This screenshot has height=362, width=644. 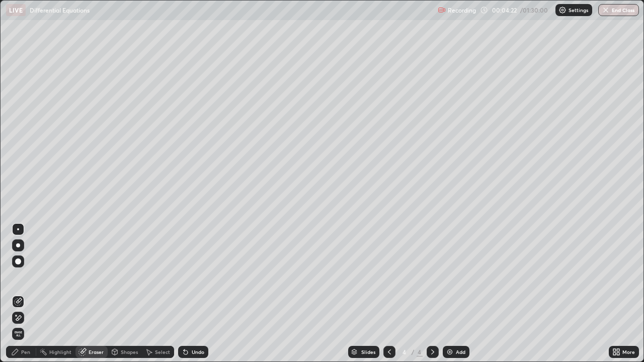 I want to click on button: End Class, so click(x=618, y=10).